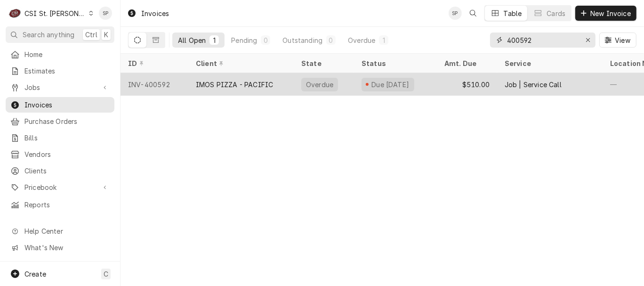 The image size is (644, 286). Describe the element at coordinates (66, 231) in the screenshot. I see `span: Help Center` at that location.